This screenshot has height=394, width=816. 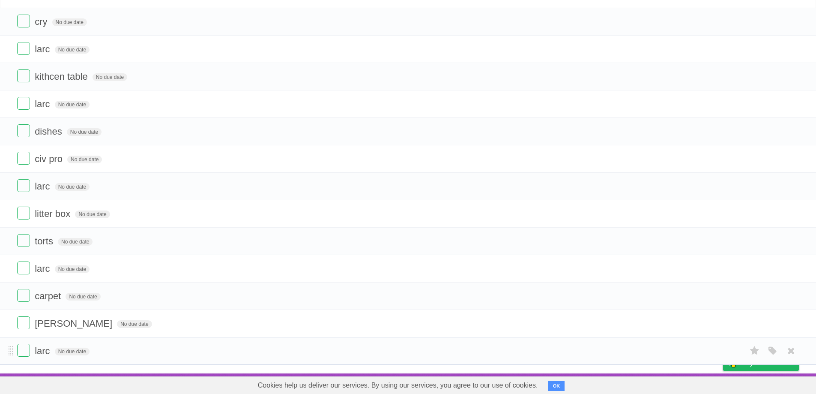 What do you see at coordinates (49, 131) in the screenshot?
I see `span: dishes` at bounding box center [49, 131].